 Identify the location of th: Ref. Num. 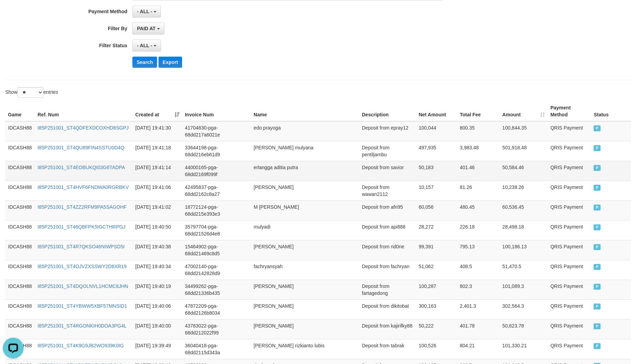
(83, 111).